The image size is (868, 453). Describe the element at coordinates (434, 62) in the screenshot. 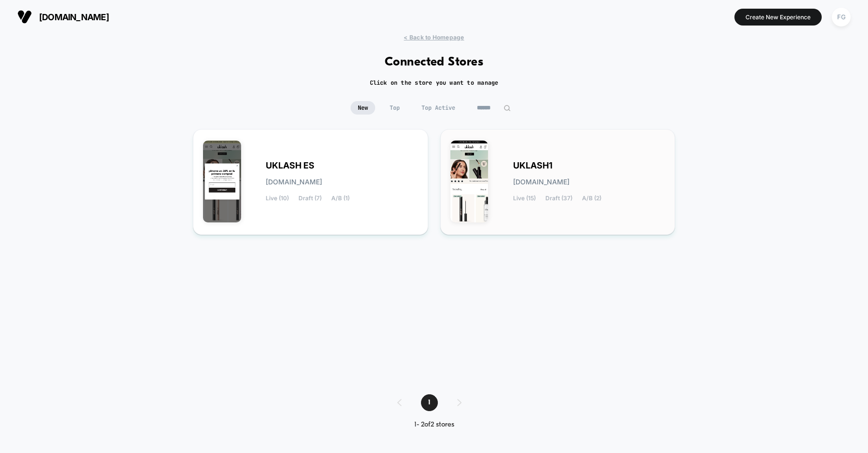

I see `h1: Connected Stores` at that location.